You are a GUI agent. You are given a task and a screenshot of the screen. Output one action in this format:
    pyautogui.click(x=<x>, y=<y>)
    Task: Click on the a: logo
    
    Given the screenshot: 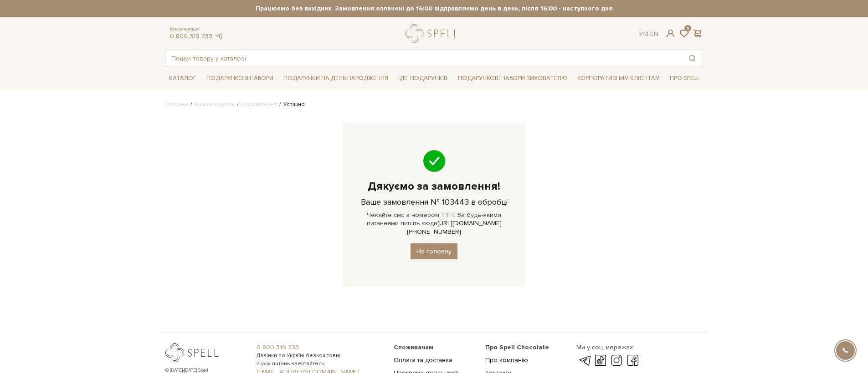 What is the action you would take?
    pyautogui.click(x=433, y=33)
    